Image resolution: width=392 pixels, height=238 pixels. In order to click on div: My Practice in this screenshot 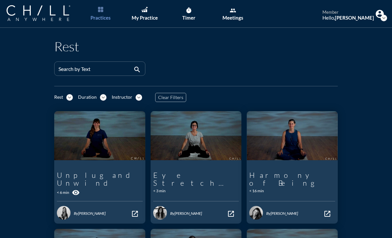, I will do `click(145, 18)`.